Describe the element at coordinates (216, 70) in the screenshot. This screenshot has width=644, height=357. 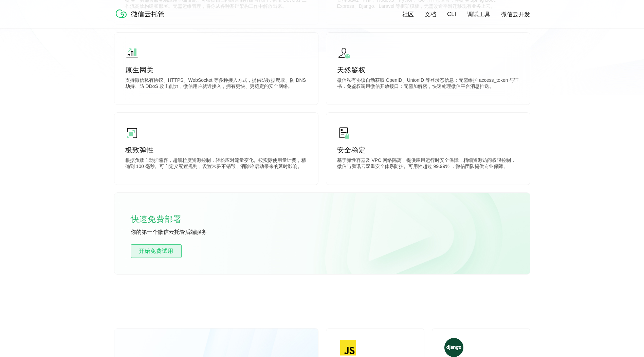
I see `p: 原生网关` at that location.